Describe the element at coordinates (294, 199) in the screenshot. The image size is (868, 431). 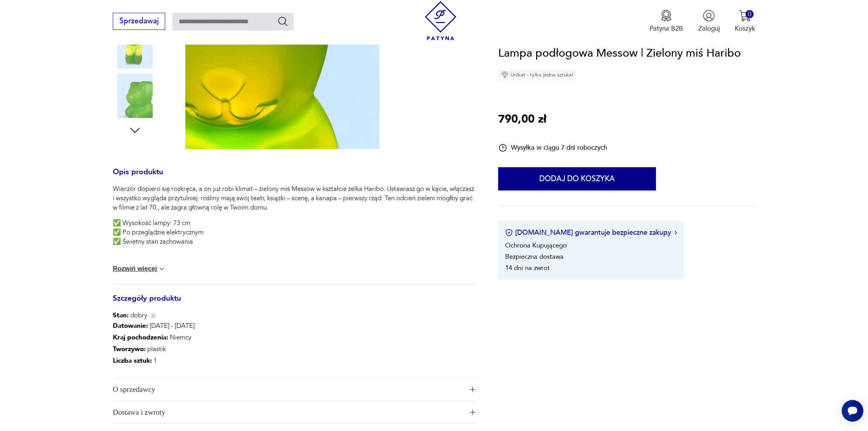
I see `p: Wieczór dopiero się rozkręca, a on już robi klimat – zielony miś Messow w kształcie żelka Haribo....` at that location.